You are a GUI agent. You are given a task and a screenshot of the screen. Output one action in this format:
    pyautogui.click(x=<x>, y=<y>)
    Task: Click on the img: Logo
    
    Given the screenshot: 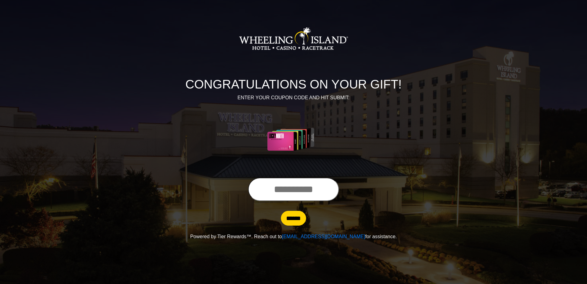 What is the action you would take?
    pyautogui.click(x=294, y=39)
    